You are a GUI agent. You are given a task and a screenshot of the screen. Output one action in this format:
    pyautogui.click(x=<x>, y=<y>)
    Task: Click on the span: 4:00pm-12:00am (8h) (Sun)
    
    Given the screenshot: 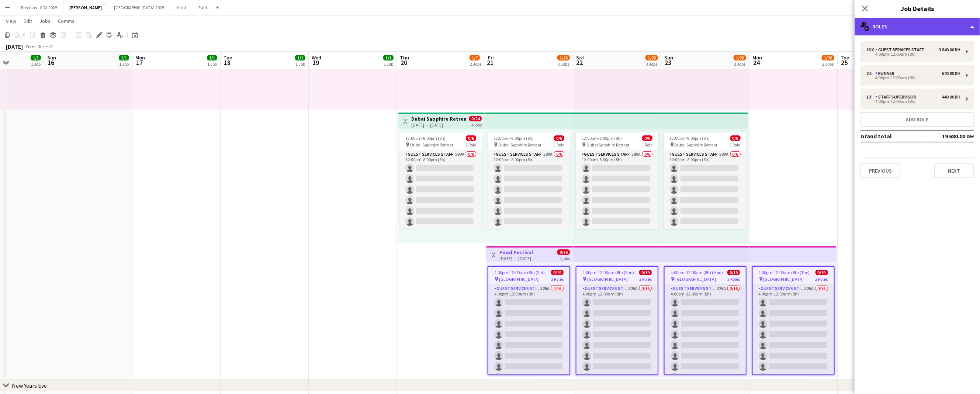 What is the action you would take?
    pyautogui.click(x=608, y=273)
    